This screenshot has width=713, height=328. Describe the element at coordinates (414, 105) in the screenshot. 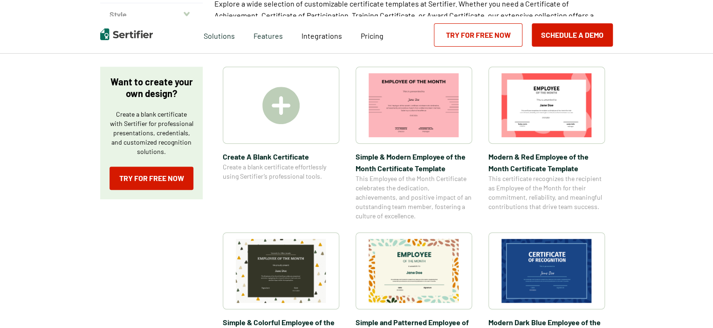

I see `img: Simple & Modern Employee of the Month Certificate Template` at that location.